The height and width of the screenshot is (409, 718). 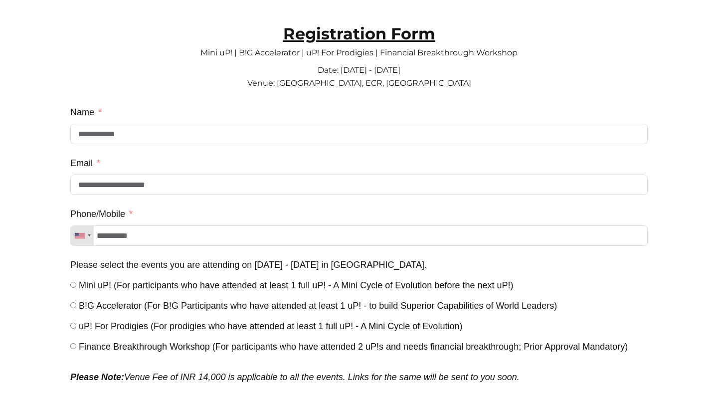 I want to click on div: Telephone country code, so click(x=82, y=235).